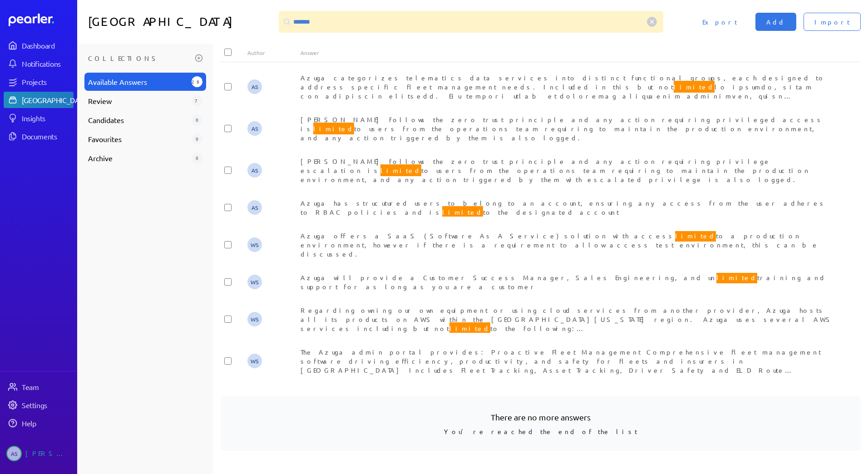  What do you see at coordinates (138, 139) in the screenshot?
I see `span: Favourites` at bounding box center [138, 139].